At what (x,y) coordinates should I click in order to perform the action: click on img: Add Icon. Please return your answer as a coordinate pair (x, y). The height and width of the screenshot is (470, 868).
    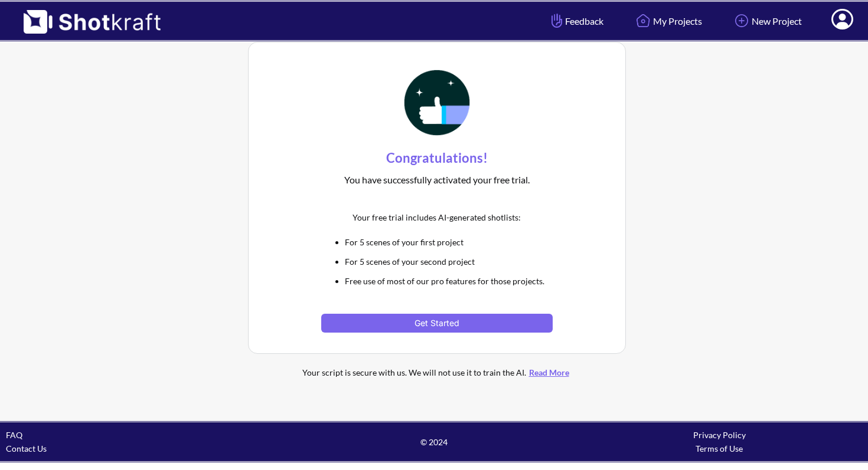
    Looking at the image, I should click on (741, 21).